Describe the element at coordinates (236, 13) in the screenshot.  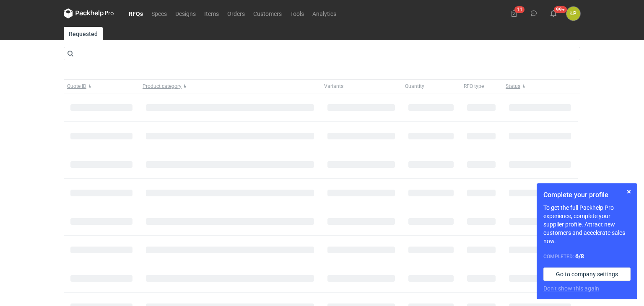
I see `a: Orders` at that location.